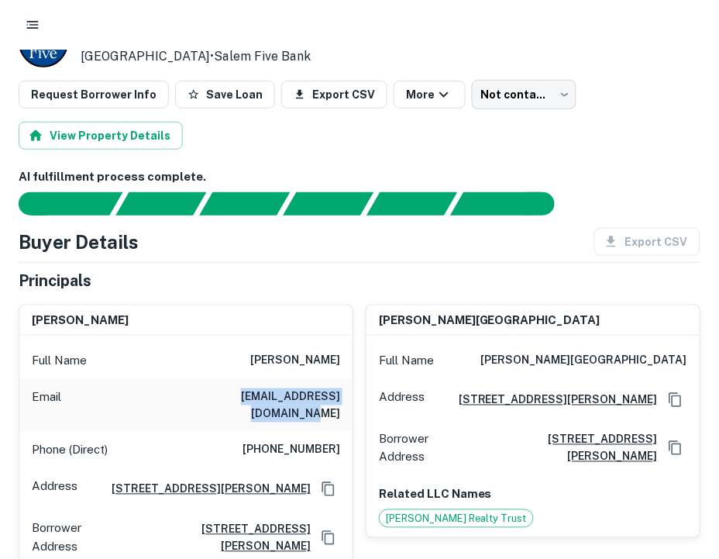  What do you see at coordinates (429, 95) in the screenshot?
I see `button: More` at bounding box center [429, 95].